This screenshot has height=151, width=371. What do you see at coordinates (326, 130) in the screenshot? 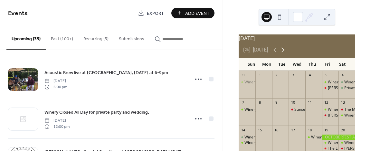
I see `div: 19` at bounding box center [326, 130].